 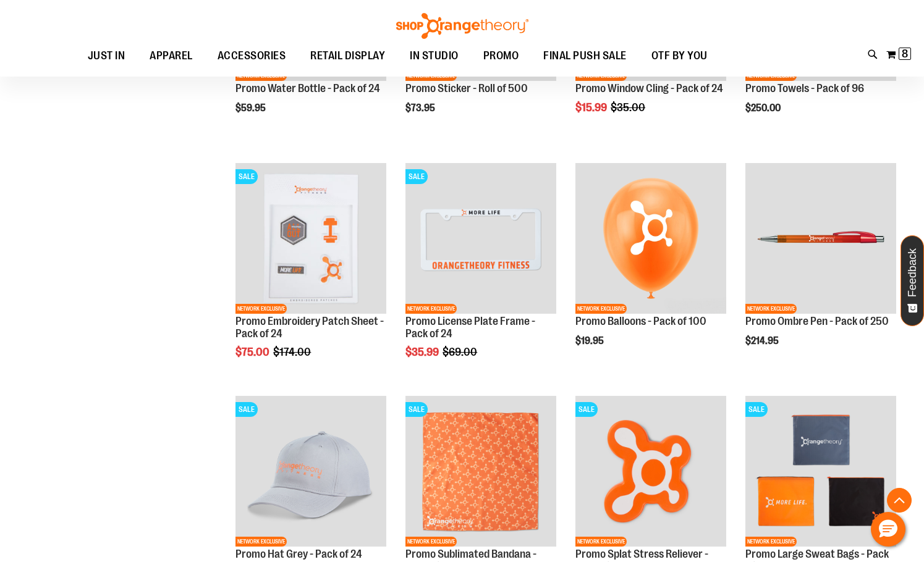 I want to click on span: $35.99, so click(x=423, y=352).